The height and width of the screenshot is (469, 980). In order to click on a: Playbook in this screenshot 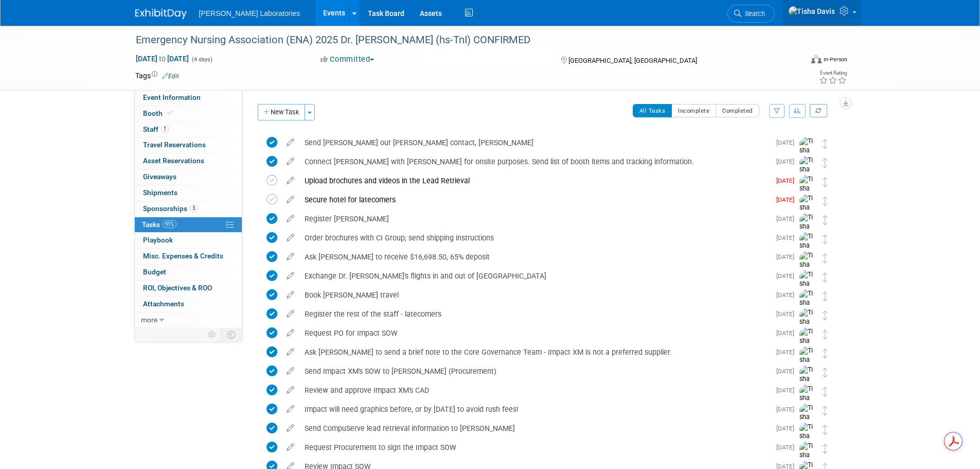, I will do `click(188, 240)`.